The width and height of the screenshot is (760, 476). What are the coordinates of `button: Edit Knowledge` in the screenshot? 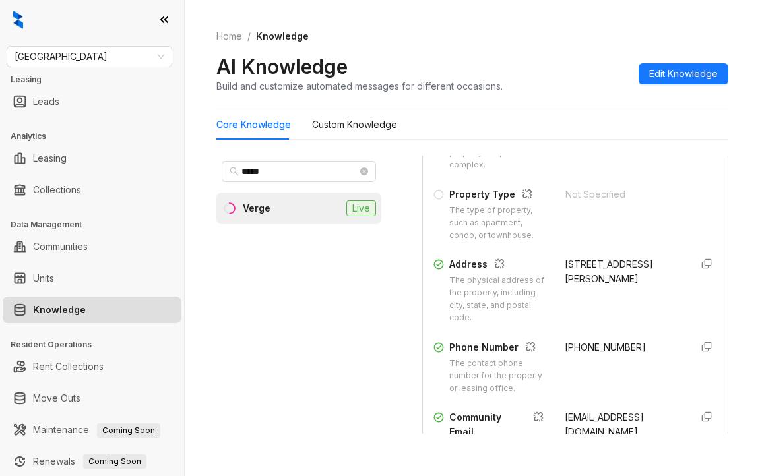 It's located at (684, 74).